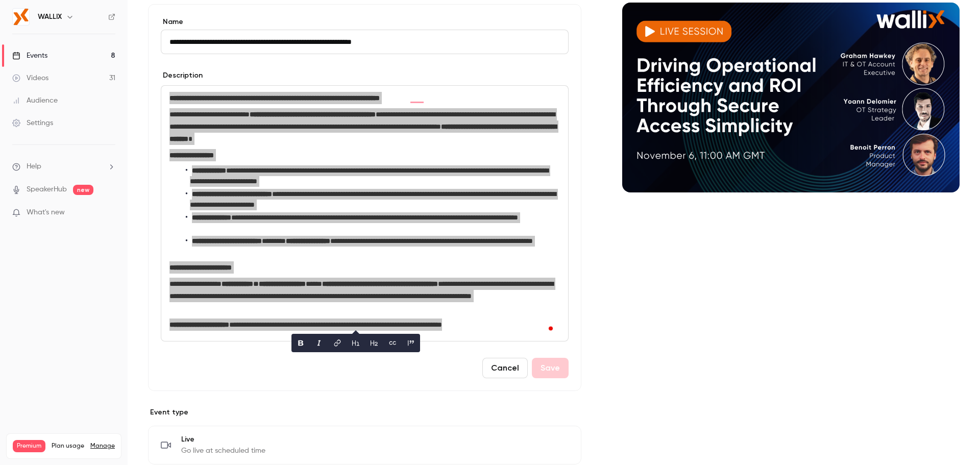 This screenshot has width=980, height=465. What do you see at coordinates (301, 343) in the screenshot?
I see `button: bold` at bounding box center [301, 343].